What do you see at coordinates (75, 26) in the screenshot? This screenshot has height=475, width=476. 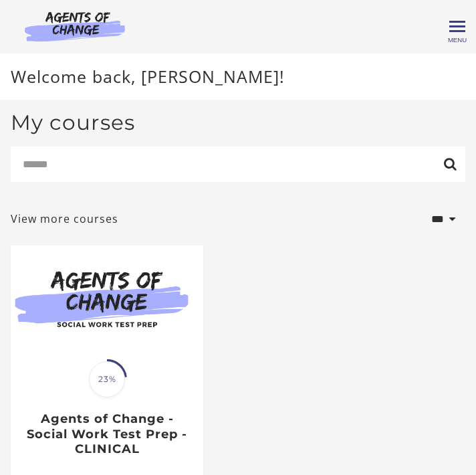 I see `img: Agents of Change Logo` at bounding box center [75, 26].